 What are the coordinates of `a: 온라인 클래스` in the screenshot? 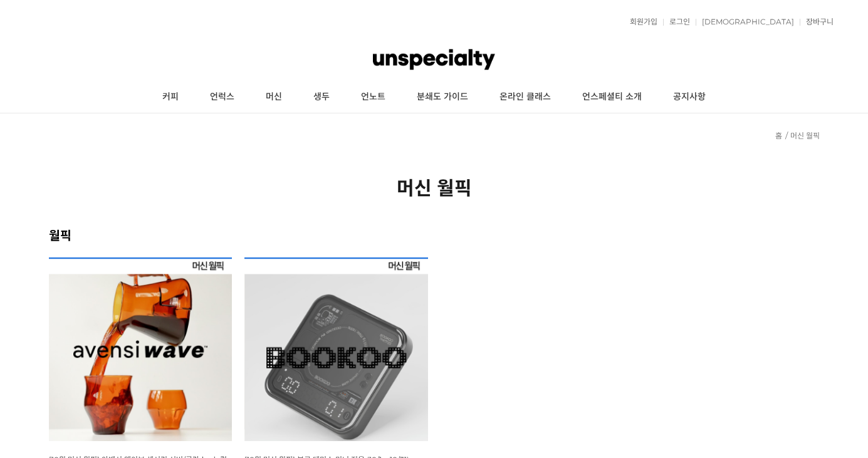 It's located at (525, 97).